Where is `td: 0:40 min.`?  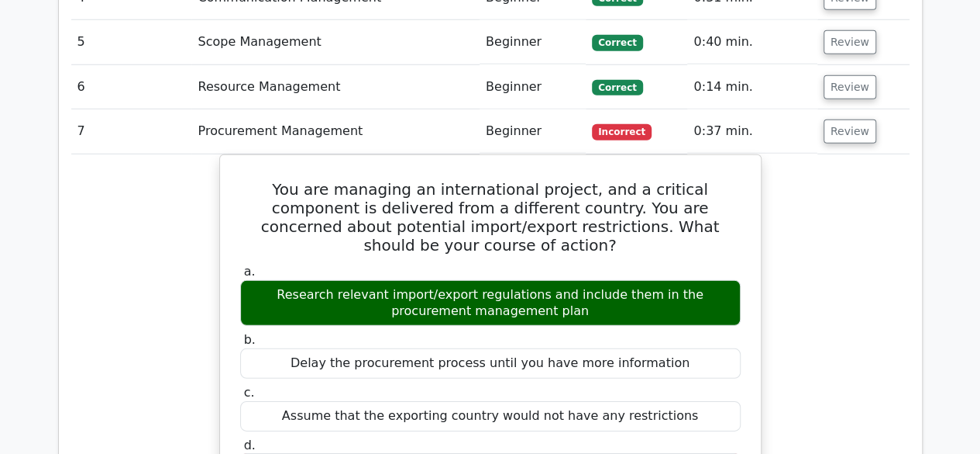 td: 0:40 min. is located at coordinates (751, 42).